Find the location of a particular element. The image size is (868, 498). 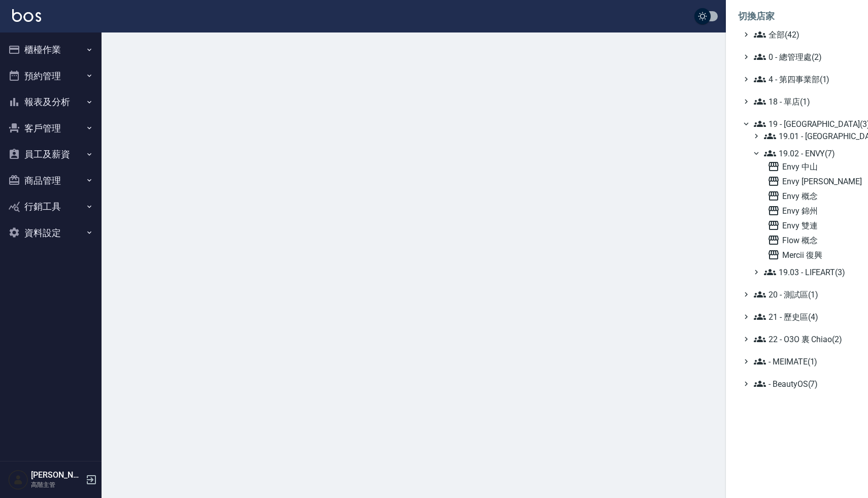

span: Envy 中山 is located at coordinates (810, 167).